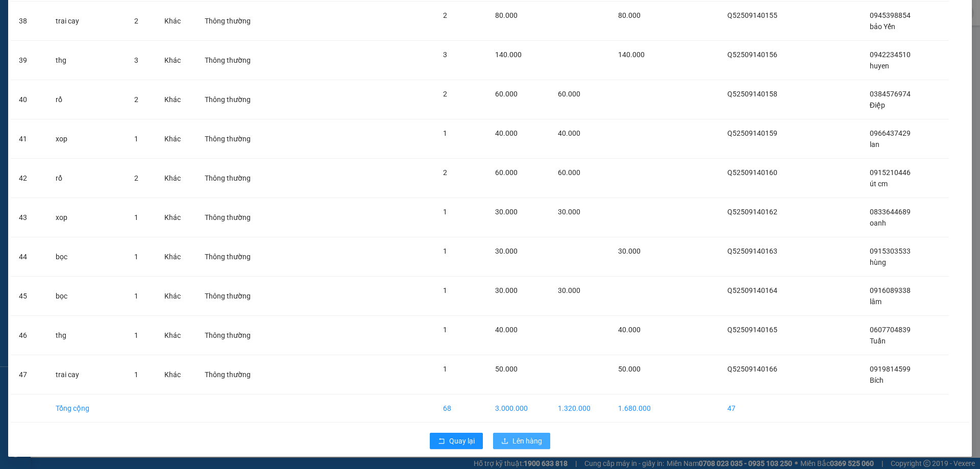 The height and width of the screenshot is (469, 980). Describe the element at coordinates (29, 99) in the screenshot. I see `td: 40` at that location.